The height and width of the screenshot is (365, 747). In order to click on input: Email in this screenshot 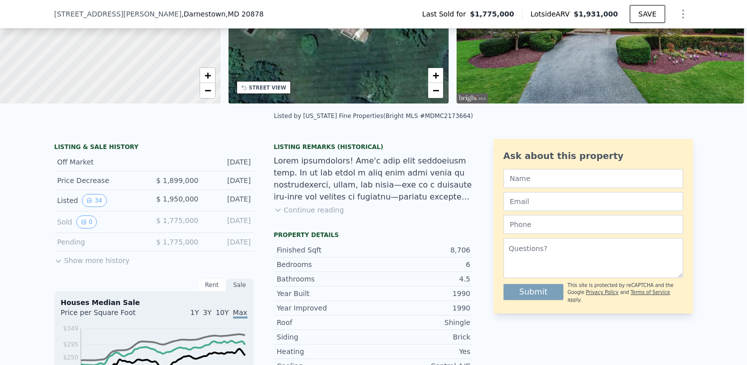, I will do `click(594, 201)`.